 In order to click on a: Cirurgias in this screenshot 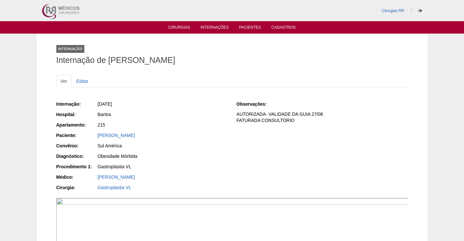, I will do `click(179, 28)`.